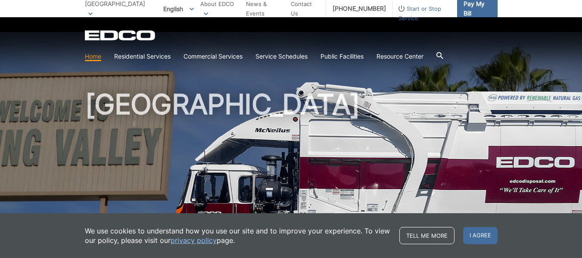  What do you see at coordinates (238, 235) in the screenshot?
I see `p: We use cookies to understand how you use our site and to improve your experience. To view our pol...` at bounding box center [238, 235].